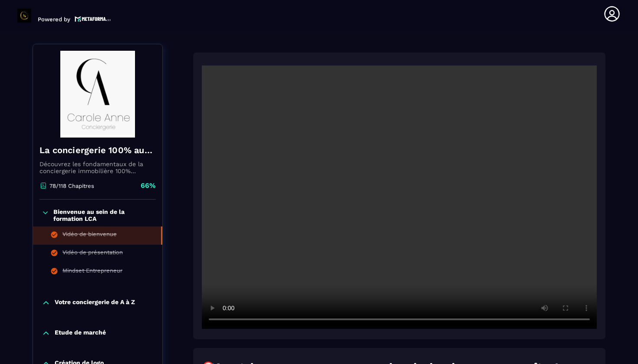  Describe the element at coordinates (93, 19) in the screenshot. I see `img: logo` at that location.